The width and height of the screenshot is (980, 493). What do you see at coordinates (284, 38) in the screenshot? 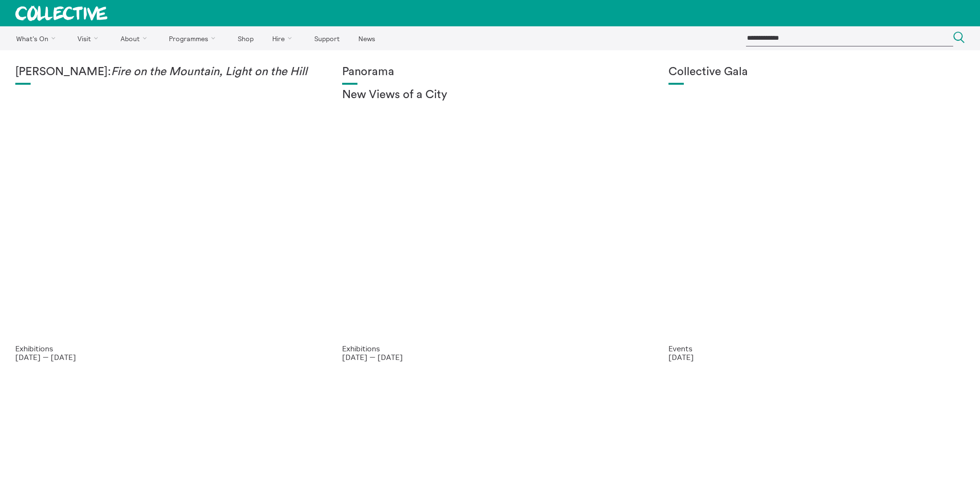
I see `a: Hire` at bounding box center [284, 38].